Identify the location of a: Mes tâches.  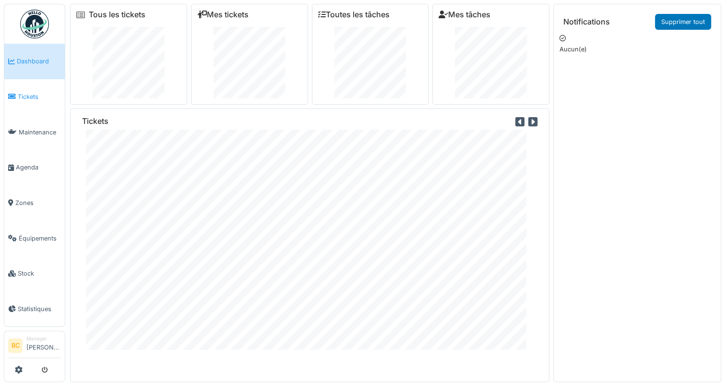
(465, 14).